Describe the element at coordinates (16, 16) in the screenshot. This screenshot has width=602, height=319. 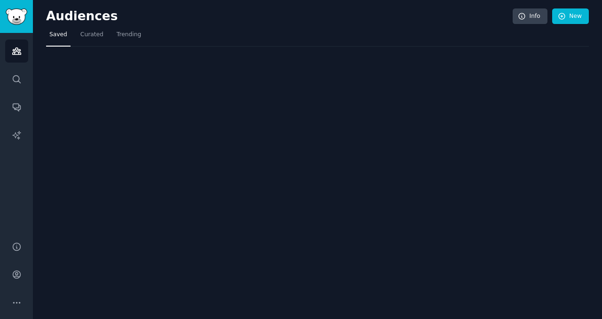
I see `img: GummySearch logo` at that location.